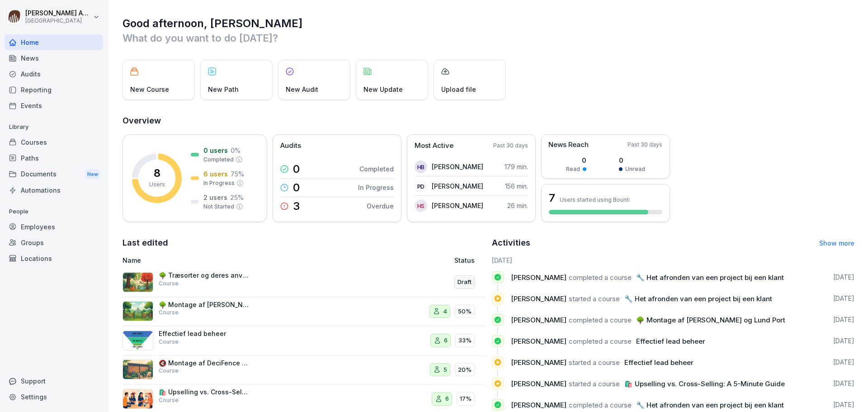 The height and width of the screenshot is (412, 868). I want to click on a: Events, so click(54, 105).